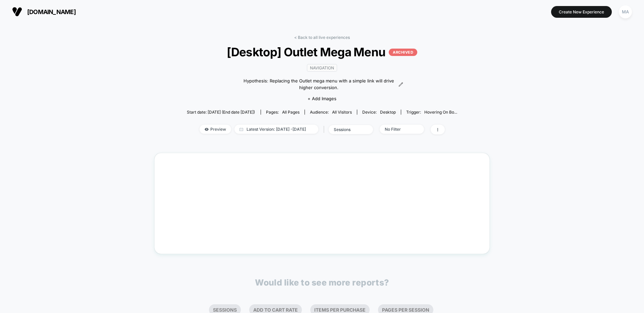  I want to click on div: sessions, so click(347, 129).